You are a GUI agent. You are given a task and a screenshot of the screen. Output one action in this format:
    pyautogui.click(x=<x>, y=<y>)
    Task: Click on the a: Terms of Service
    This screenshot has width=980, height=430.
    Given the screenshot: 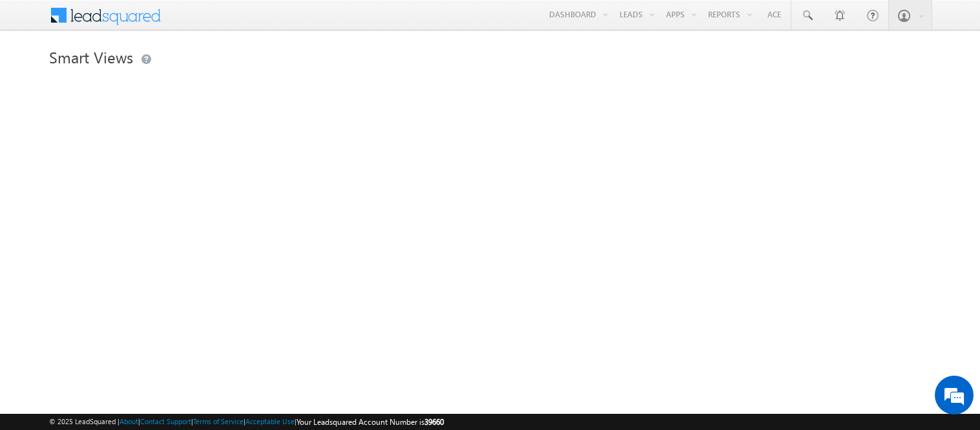 What is the action you would take?
    pyautogui.click(x=218, y=421)
    